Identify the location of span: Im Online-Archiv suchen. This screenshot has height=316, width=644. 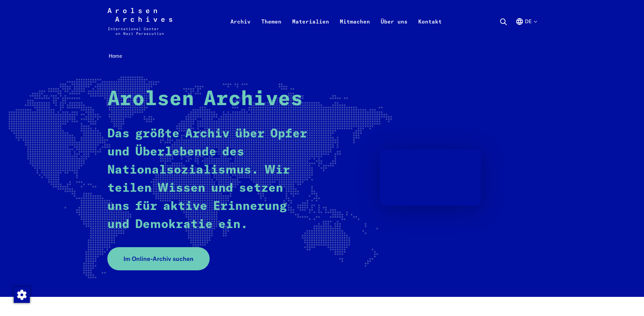
(158, 258).